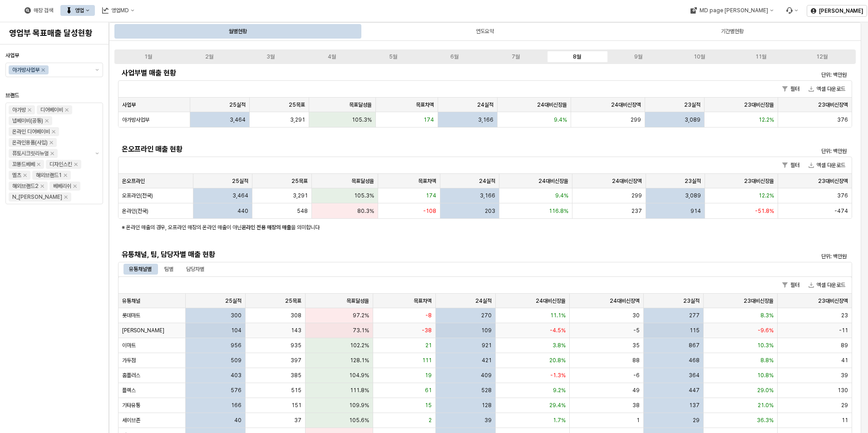 The height and width of the screenshot is (433, 868). What do you see at coordinates (393, 149) in the screenshot?
I see `h5: 온오프라인 매출 현황` at bounding box center [393, 149].